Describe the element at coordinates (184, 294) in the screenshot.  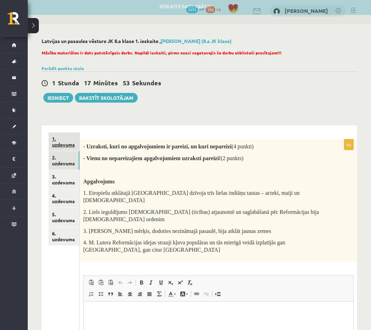
I see `a: Fona krāsa` at that location.